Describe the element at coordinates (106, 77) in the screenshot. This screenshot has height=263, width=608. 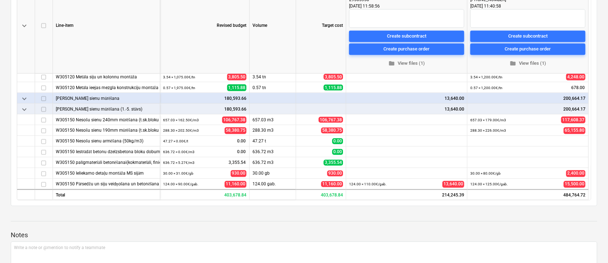
I see `div: W305120 Metāla siju un kolonnu montāža` at that location.